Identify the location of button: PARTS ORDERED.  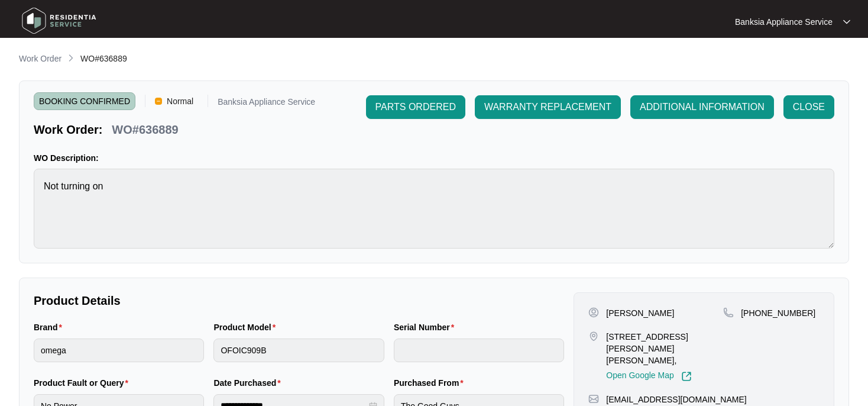
(416, 107).